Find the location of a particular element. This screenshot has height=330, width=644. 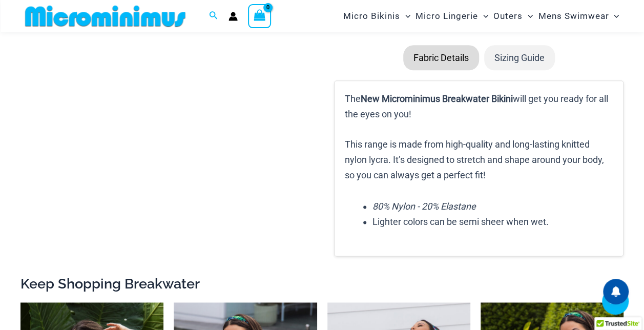

img: MM SHOP LOGO FLAT is located at coordinates (105, 16).